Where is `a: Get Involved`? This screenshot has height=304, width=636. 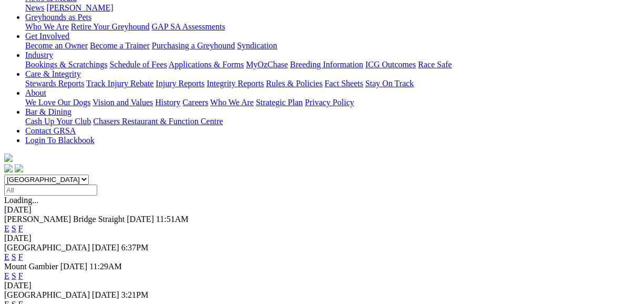
a: Get Involved is located at coordinates (47, 36).